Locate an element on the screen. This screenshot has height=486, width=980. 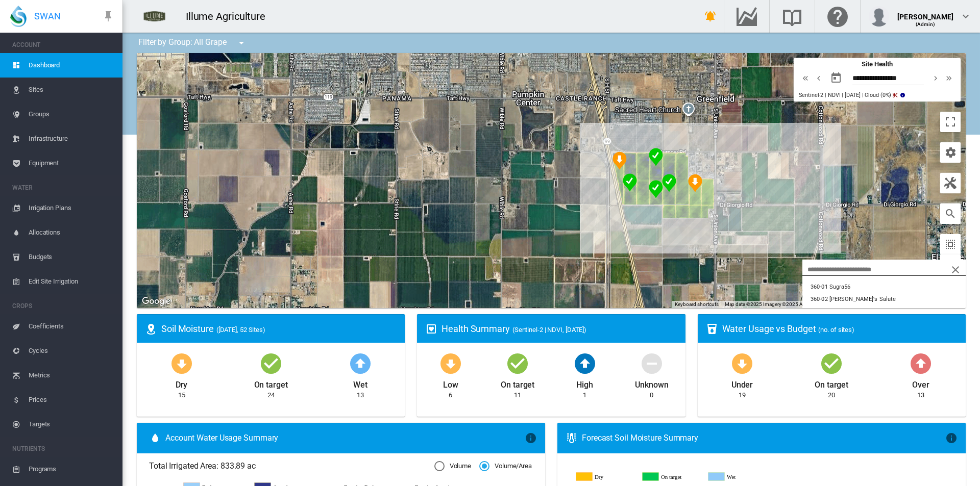
span: (no. of sites) is located at coordinates (836, 330).